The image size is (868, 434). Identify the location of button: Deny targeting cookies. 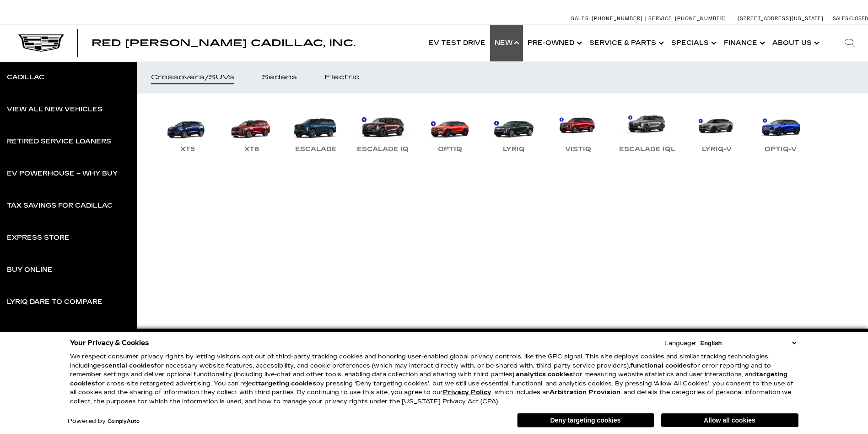
(586, 420).